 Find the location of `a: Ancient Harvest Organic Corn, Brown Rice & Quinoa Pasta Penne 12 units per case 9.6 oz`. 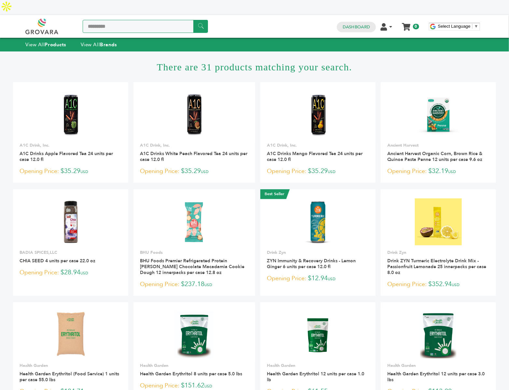

a: Ancient Harvest Organic Corn, Brown Rice & Quinoa Pasta Penne 12 units per case 9.6 oz is located at coordinates (435, 156).